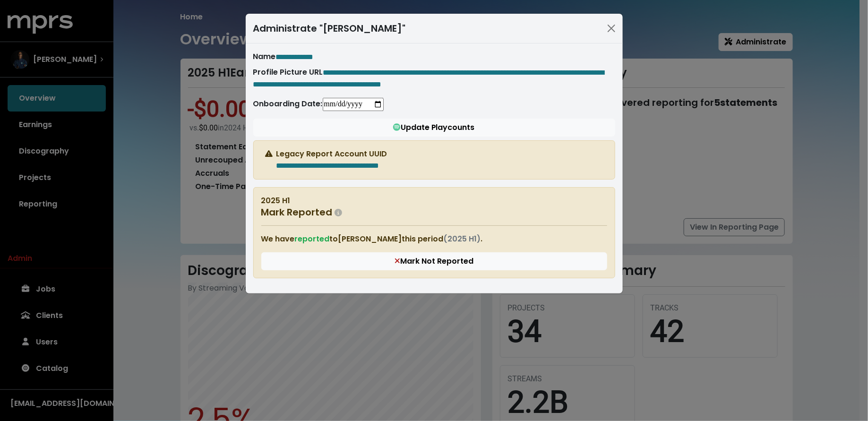 The width and height of the screenshot is (868, 421). Describe the element at coordinates (434, 127) in the screenshot. I see `button: Update Playcounts` at that location.